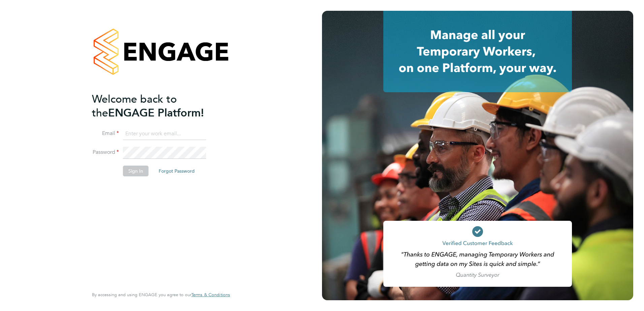  Describe the element at coordinates (210, 295) in the screenshot. I see `a: Terms & Conditions` at that location.